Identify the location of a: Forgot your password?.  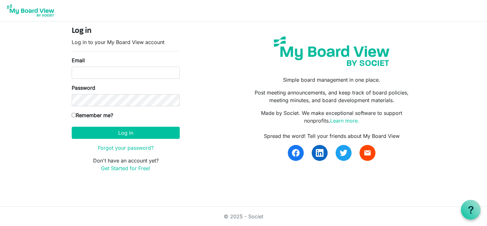
(126, 148).